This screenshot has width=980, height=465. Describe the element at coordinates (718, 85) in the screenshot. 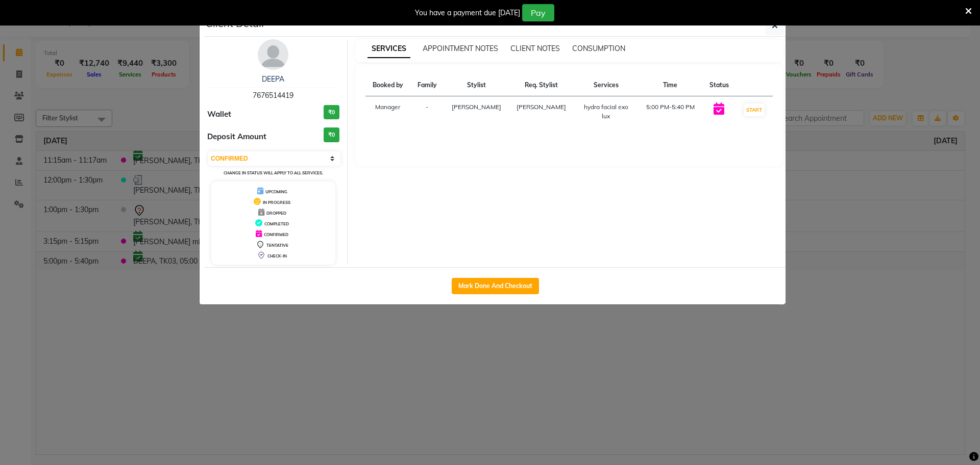

I see `th: Status` at that location.